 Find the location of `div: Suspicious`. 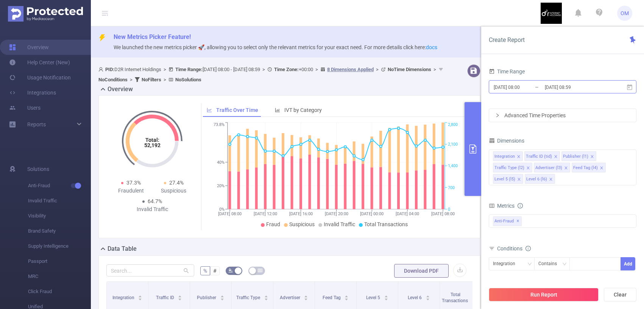

div: Suspicious is located at coordinates (173, 191).